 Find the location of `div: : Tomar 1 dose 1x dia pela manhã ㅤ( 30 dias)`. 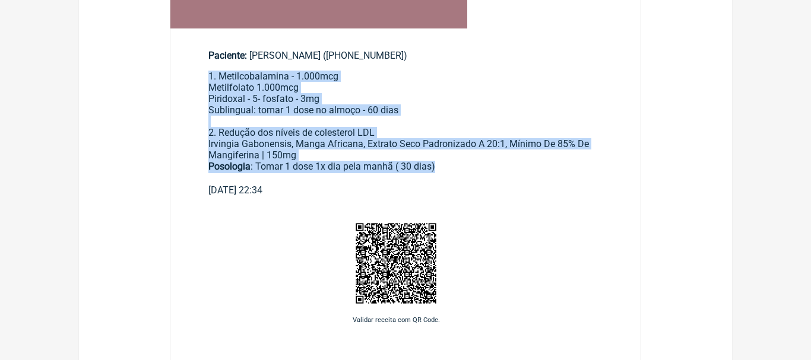

div: : Tomar 1 dose 1x dia pela manhã ㅤ( 30 dias) is located at coordinates (405, 173).